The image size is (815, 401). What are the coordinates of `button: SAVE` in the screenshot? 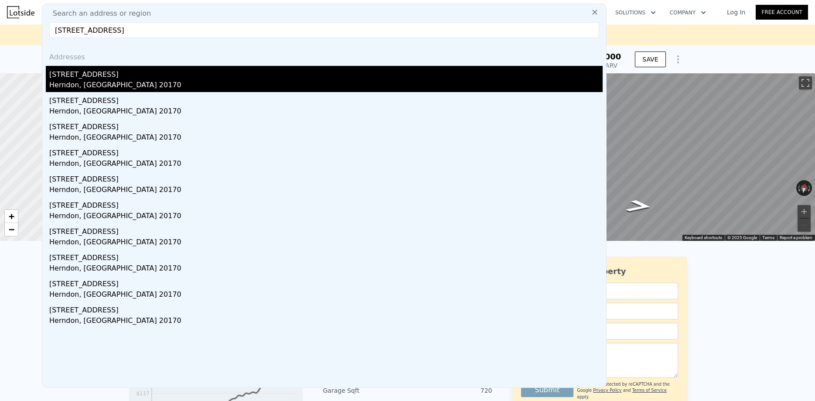 It's located at (650, 59).